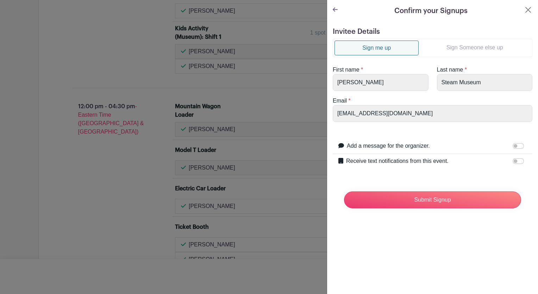  Describe the element at coordinates (397, 161) in the screenshot. I see `label: Receive text notifications from this event.` at that location.